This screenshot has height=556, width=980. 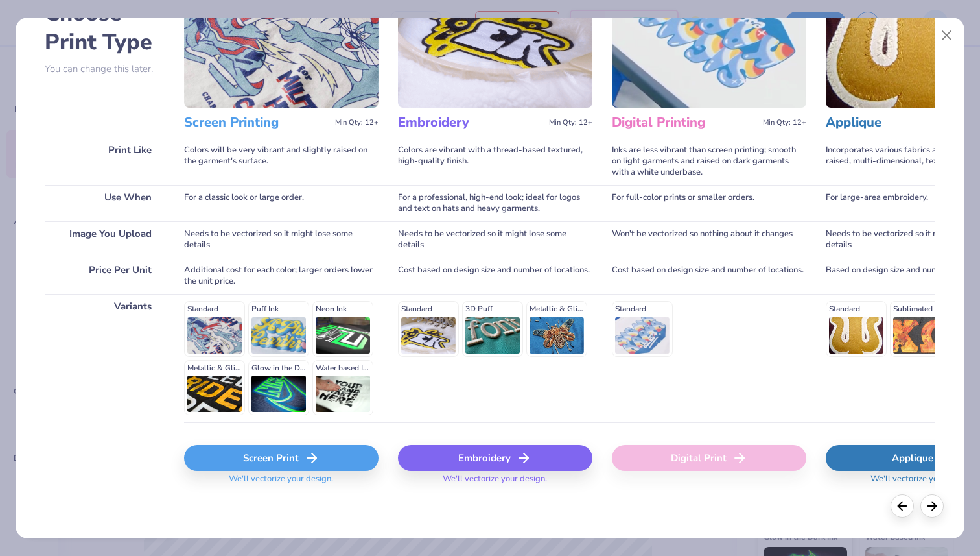 I want to click on div: Print Like, so click(x=104, y=161).